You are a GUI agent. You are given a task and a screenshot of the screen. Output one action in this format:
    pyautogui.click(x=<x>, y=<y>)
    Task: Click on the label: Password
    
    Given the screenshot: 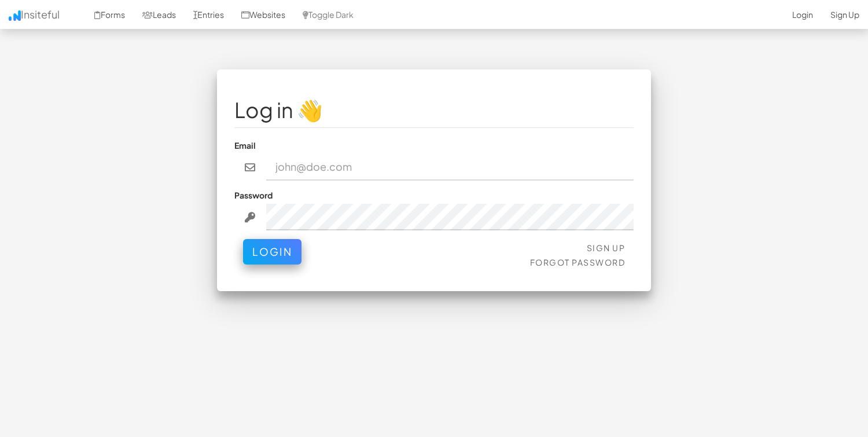 What is the action you would take?
    pyautogui.click(x=254, y=195)
    